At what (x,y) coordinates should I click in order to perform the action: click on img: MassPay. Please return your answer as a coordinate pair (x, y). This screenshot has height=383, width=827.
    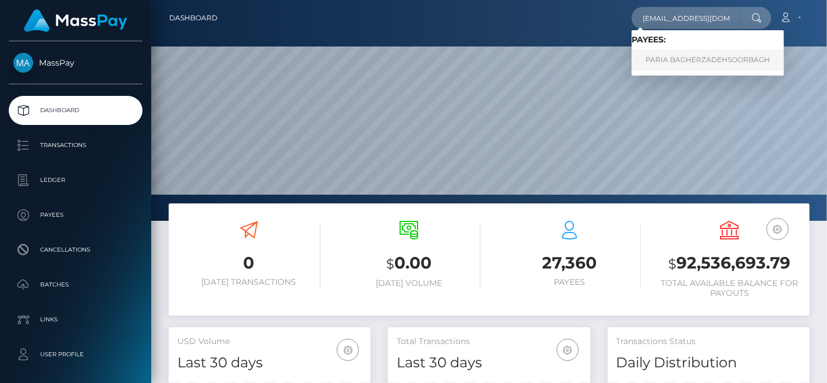
    Looking at the image, I should click on (23, 63).